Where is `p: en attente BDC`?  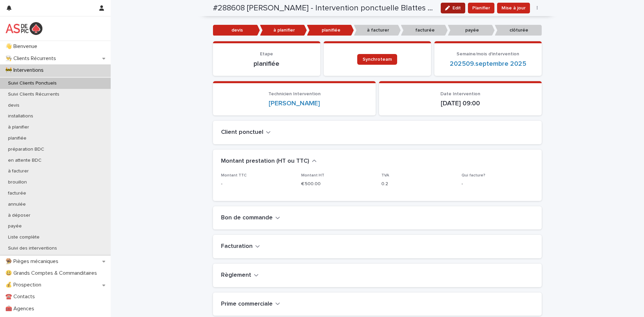 p: en attente BDC is located at coordinates (25, 161).